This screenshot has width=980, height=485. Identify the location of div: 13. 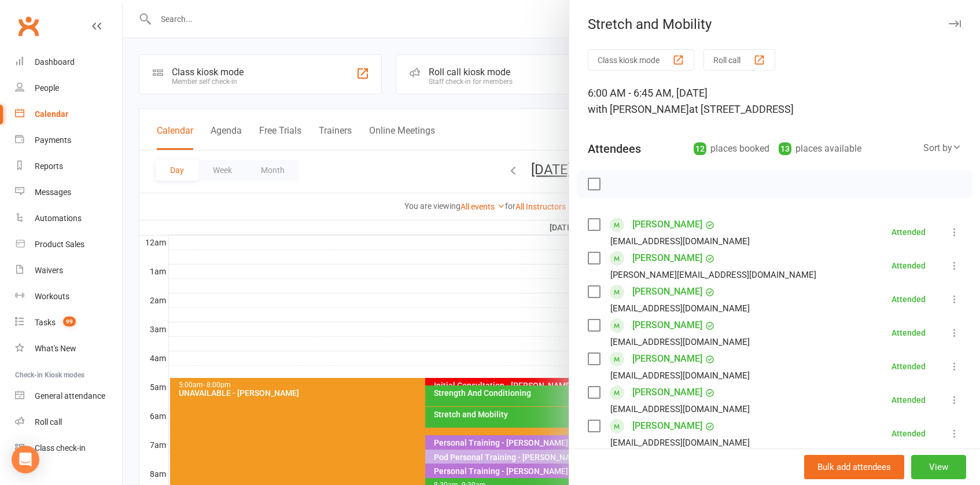
(785, 149).